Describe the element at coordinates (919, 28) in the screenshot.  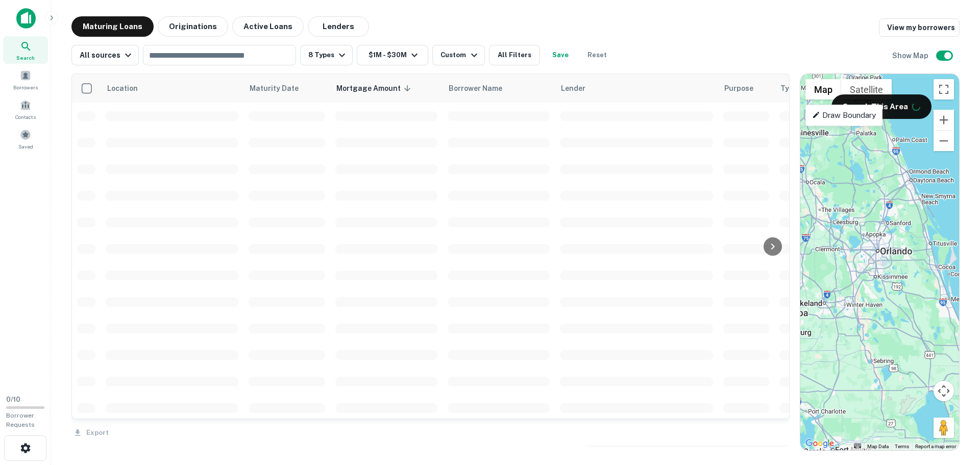
I see `a: View my borrowers` at that location.